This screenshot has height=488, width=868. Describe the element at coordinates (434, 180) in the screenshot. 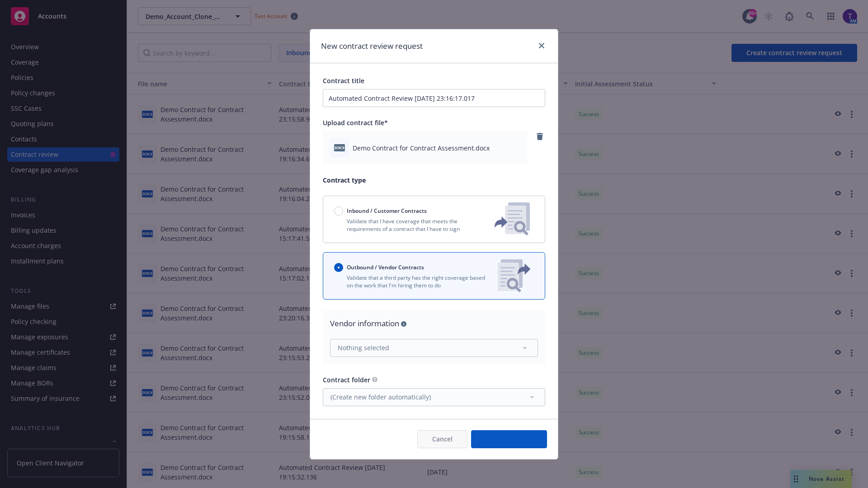

I see `p: Contract type` at that location.